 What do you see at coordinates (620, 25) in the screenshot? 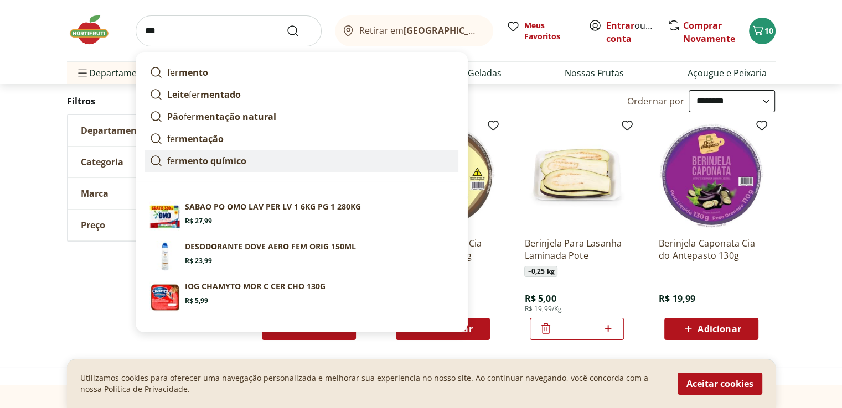
I see `a: Entrar` at bounding box center [620, 25].